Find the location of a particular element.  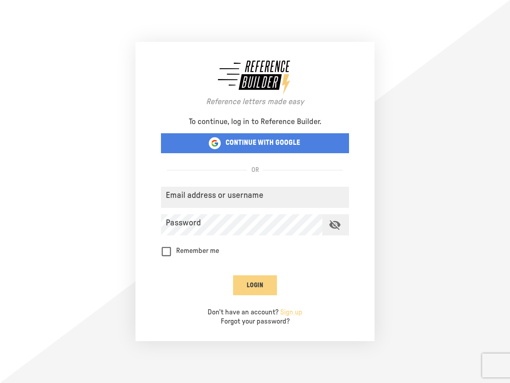

p: Remember me is located at coordinates (198, 251).